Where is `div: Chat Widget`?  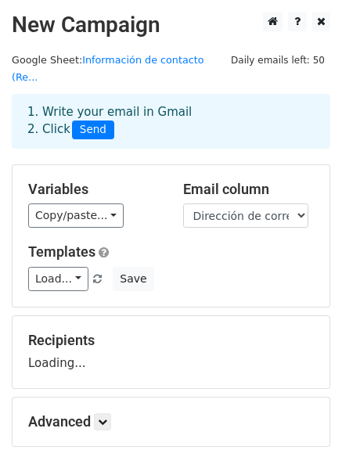
div: Chat Widget is located at coordinates (303, 420).